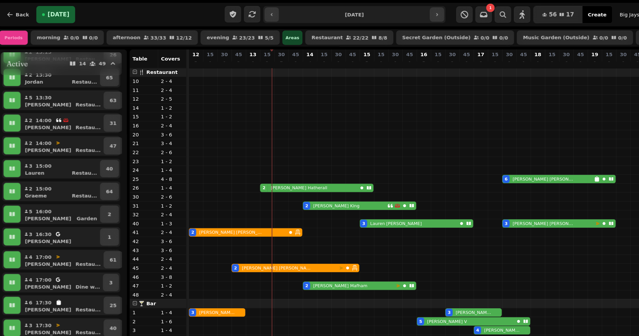 This screenshot has height=336, width=639. Describe the element at coordinates (101, 60) in the screenshot. I see `p: 49` at that location.